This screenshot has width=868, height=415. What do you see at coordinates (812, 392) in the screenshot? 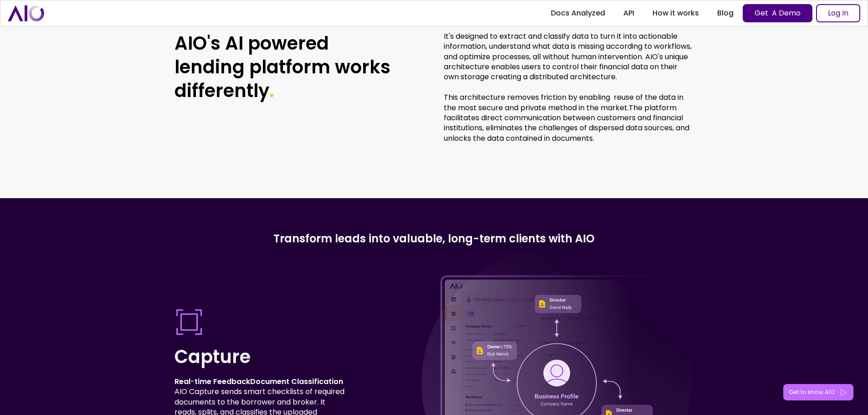
I see `div: Get to know AIO` at bounding box center [812, 392].